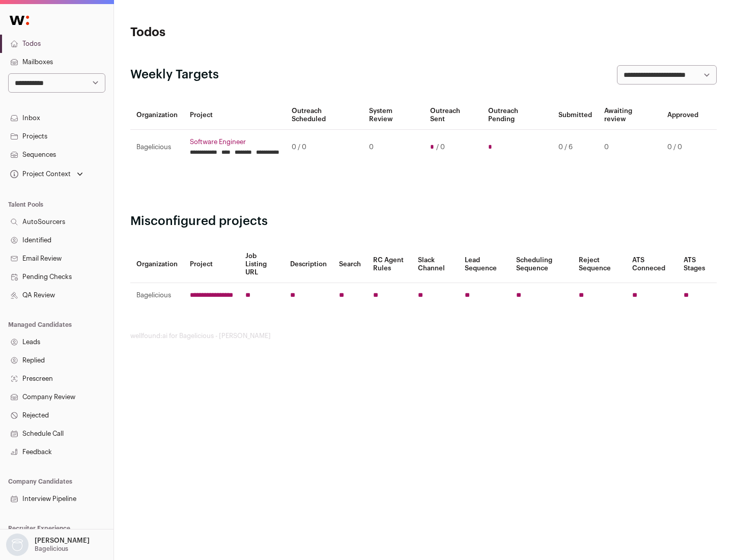 The width and height of the screenshot is (733, 560). What do you see at coordinates (517, 115) in the screenshot?
I see `th: Outreach Pending` at bounding box center [517, 115].